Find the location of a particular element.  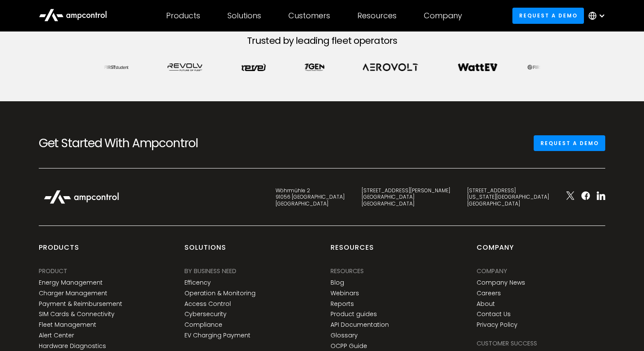

a: Contact Us is located at coordinates (494, 314).